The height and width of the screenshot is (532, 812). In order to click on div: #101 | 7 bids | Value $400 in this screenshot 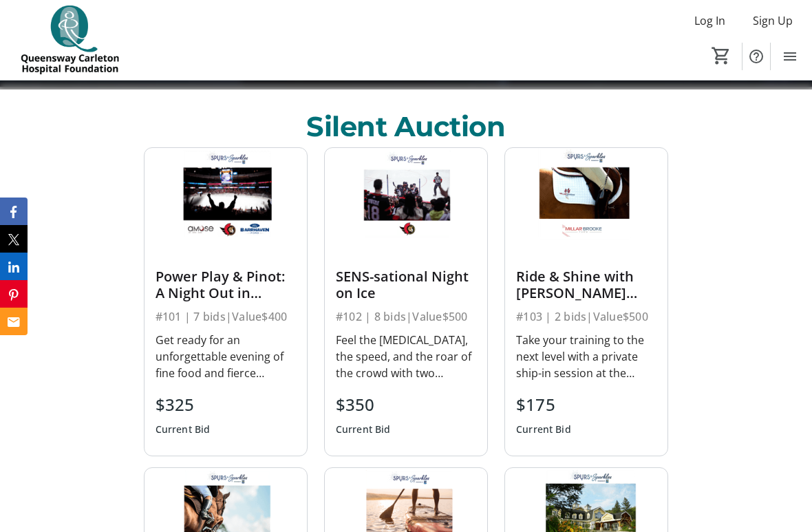, I will do `click(225, 317)`.